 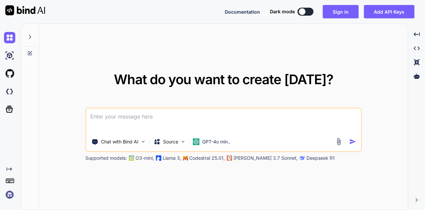 I want to click on p: Source, so click(x=171, y=142).